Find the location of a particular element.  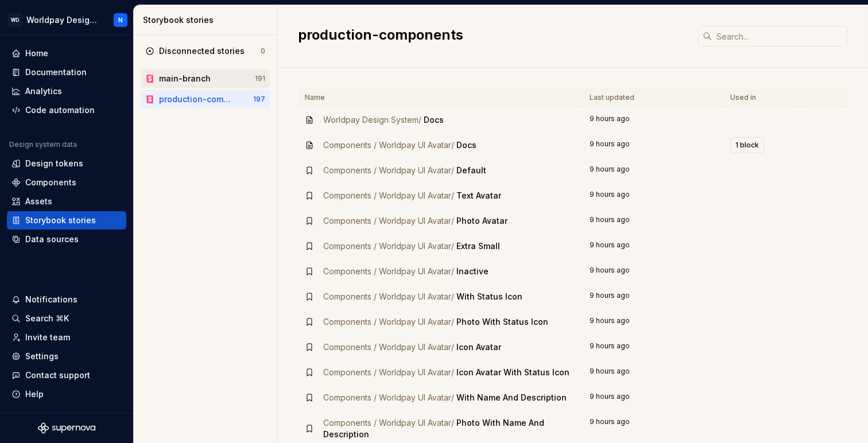

button: WDWorldpay Design SystemN is located at coordinates (67, 19).